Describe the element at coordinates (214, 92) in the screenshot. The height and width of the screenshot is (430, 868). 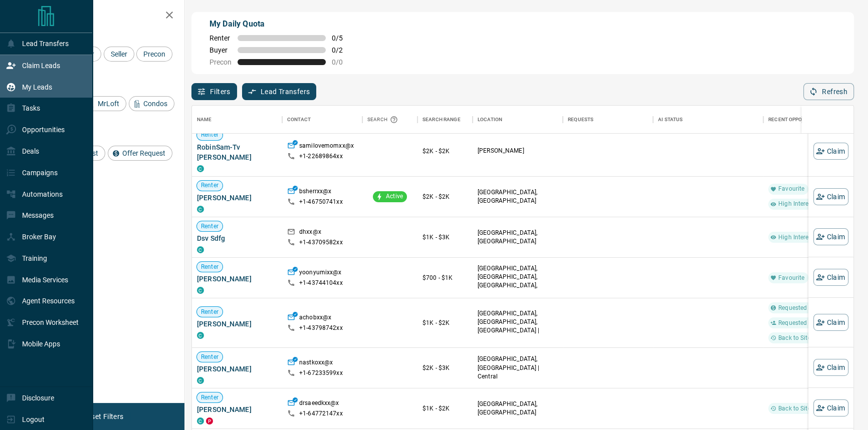
I see `button: Filters` at that location.